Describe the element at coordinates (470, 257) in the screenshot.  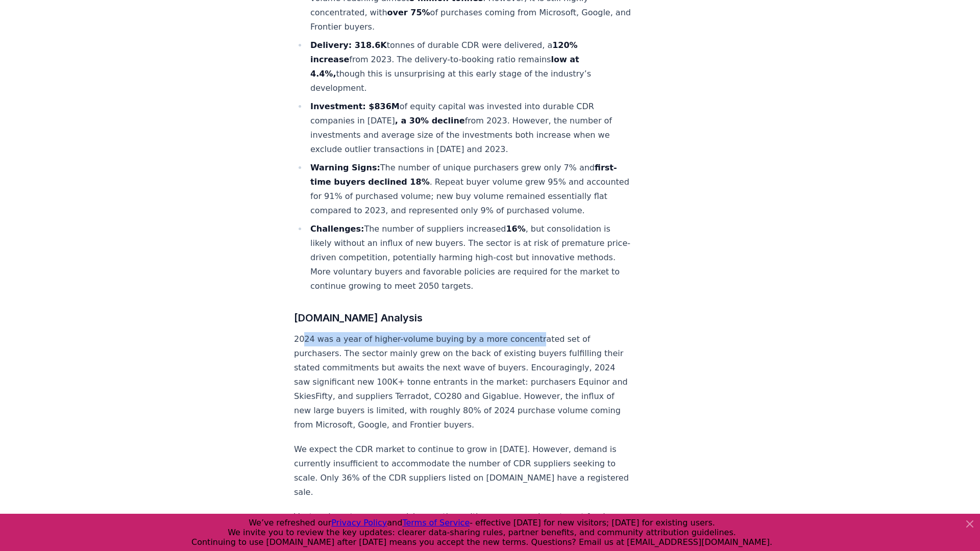
I see `li: The number of suppliers increased , but consolidation is likely without an influx of new buyers. ...` at that location.